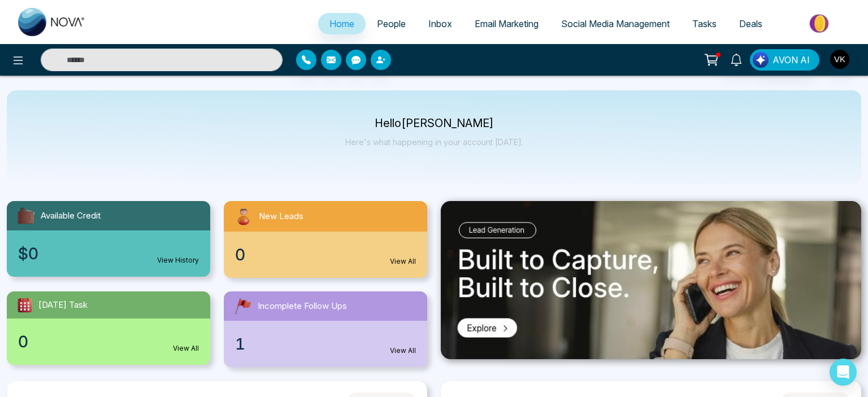  I want to click on img: Nova CRM Logo, so click(52, 22).